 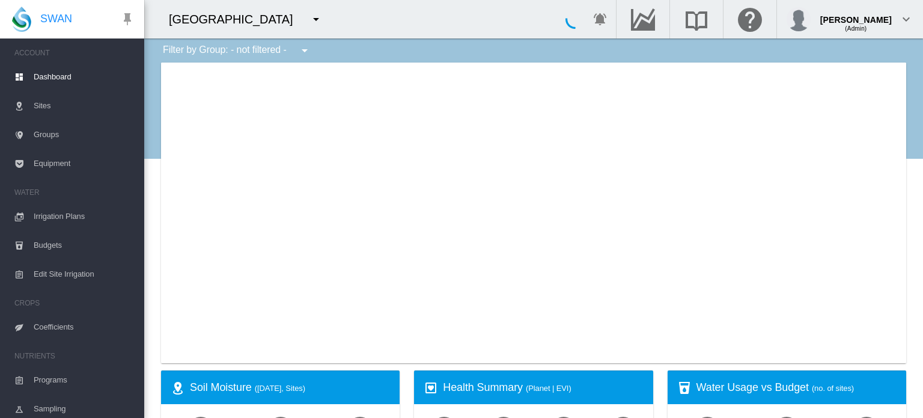 What do you see at coordinates (697, 19) in the screenshot?
I see `md-icon: Search the knowledge base` at bounding box center [697, 19].